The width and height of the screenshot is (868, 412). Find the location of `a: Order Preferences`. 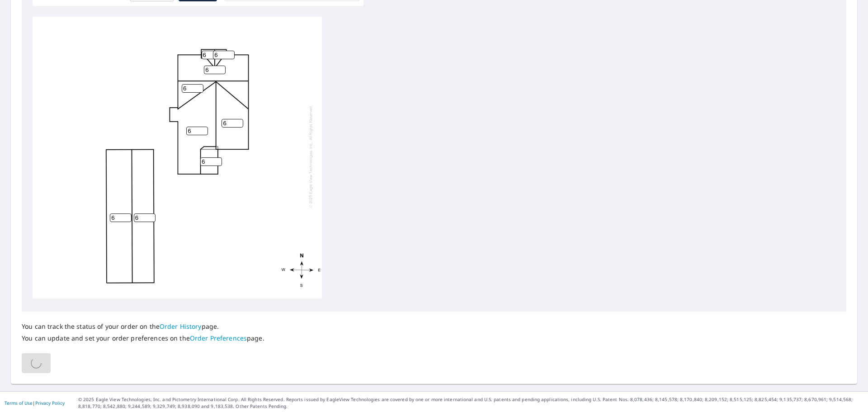

a: Order Preferences is located at coordinates (218, 338).